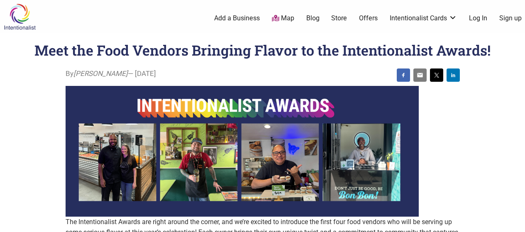  I want to click on img: twitter sharing button, so click(436, 75).